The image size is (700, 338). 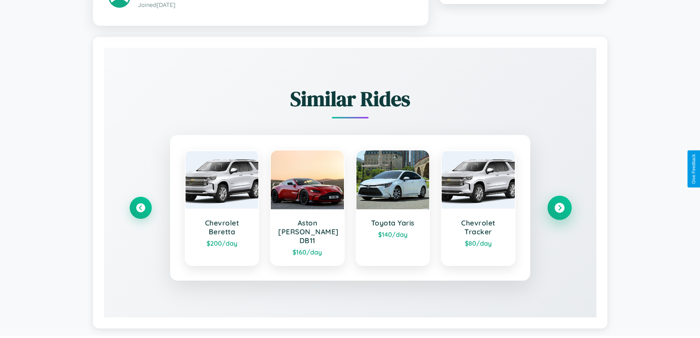 What do you see at coordinates (478, 227) in the screenshot?
I see `h3: Chevrolet Tracker` at bounding box center [478, 227].